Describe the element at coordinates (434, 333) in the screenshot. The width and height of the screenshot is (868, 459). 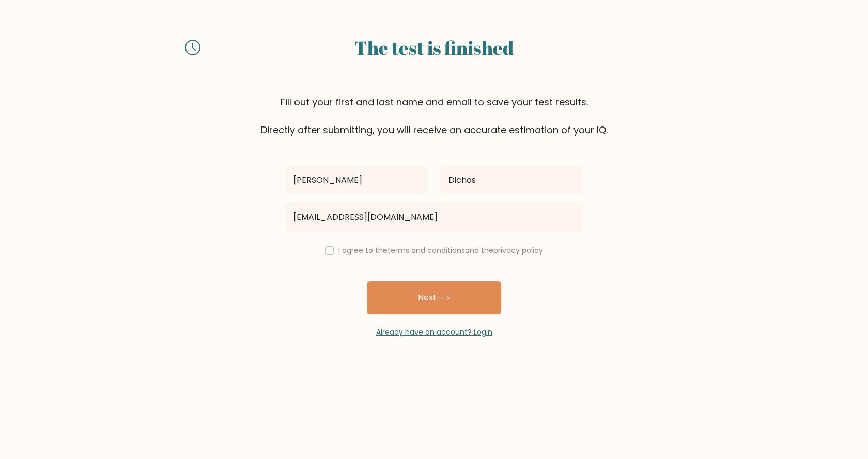
I see `a: Already have an account? Login` at that location.